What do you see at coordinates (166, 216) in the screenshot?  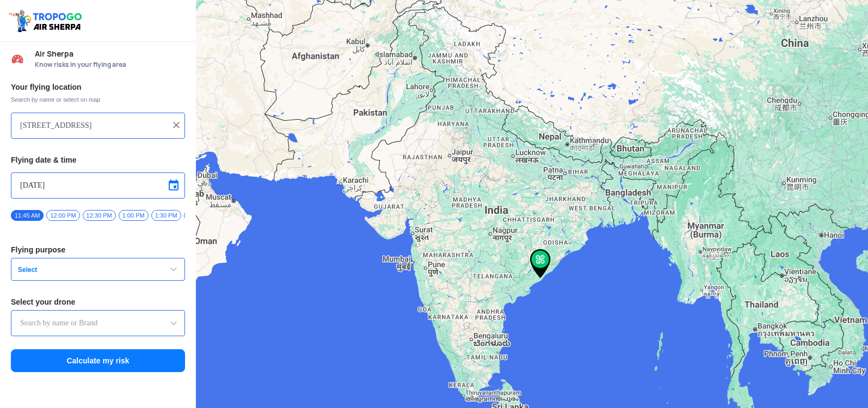 I see `span: 1:30 PM` at bounding box center [166, 216].